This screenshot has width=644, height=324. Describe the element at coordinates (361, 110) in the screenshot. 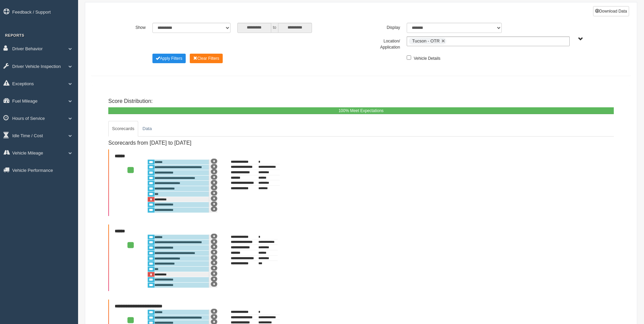

I see `span: 100% Meet Expectations` at that location.